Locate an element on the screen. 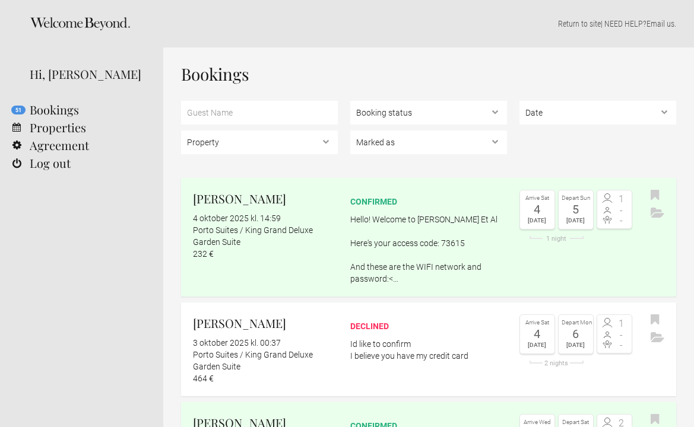 This screenshot has height=427, width=694. flynt-date-display: 3 oktober 2025 kl. 00:37 is located at coordinates (237, 343).